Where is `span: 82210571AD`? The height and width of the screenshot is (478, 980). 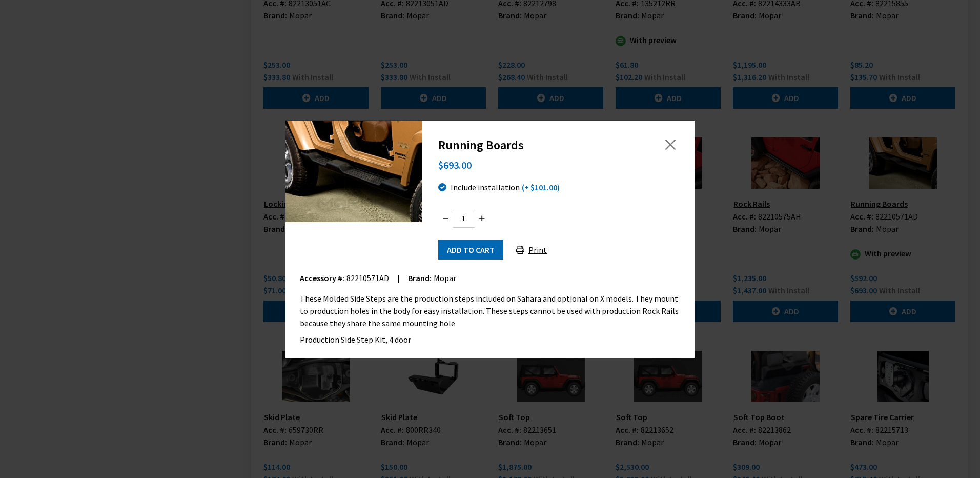
span: 82210571AD is located at coordinates (368, 278).